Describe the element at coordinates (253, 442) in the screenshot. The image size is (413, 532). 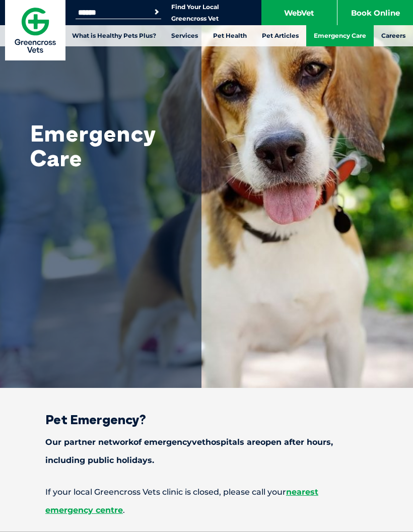
I see `span: are` at that location.